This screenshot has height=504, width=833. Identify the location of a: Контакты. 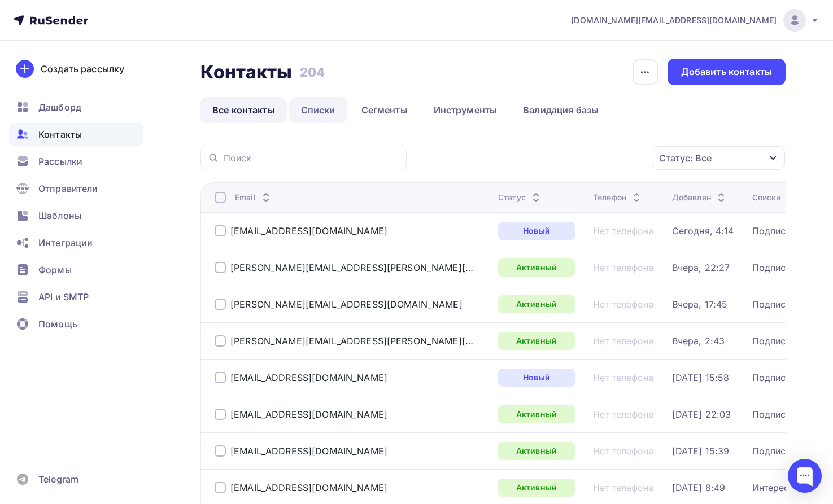
(76, 135).